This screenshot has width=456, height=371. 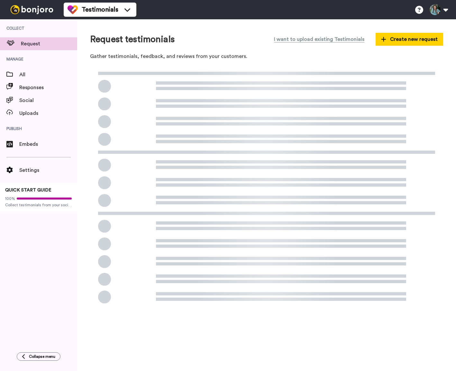 What do you see at coordinates (39, 356) in the screenshot?
I see `button: Collapse menu` at bounding box center [39, 356].